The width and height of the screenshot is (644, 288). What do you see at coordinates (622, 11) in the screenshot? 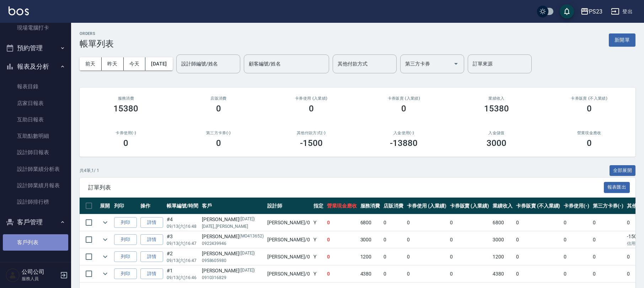
I see `button: 登出` at bounding box center [622, 11].